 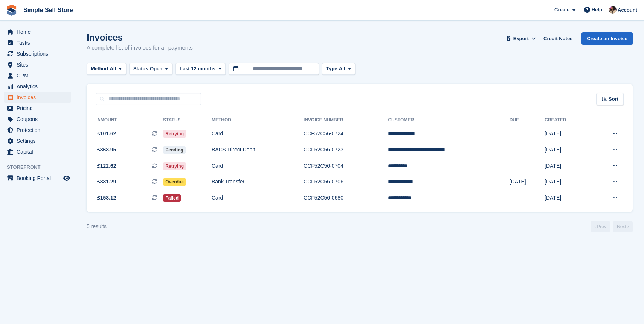 I want to click on span: Analytics, so click(x=39, y=86).